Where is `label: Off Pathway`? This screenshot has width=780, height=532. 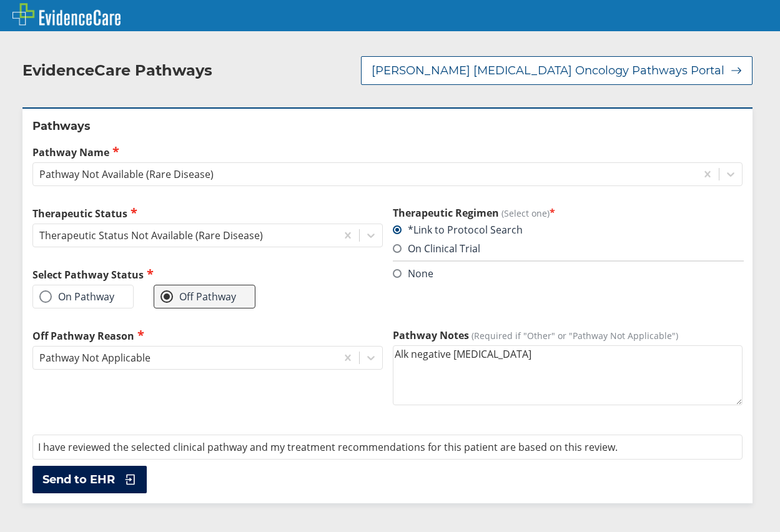
label: Off Pathway is located at coordinates (198, 297).